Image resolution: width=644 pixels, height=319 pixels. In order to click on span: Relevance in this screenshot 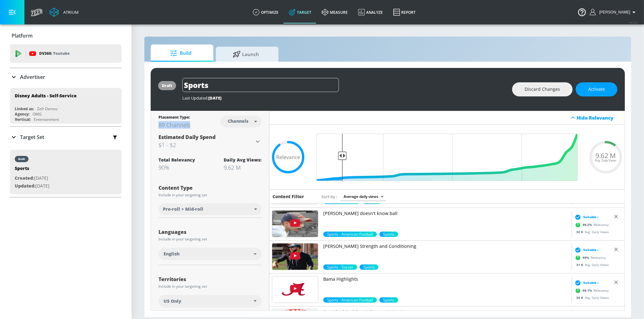, I will do `click(288, 157)`.